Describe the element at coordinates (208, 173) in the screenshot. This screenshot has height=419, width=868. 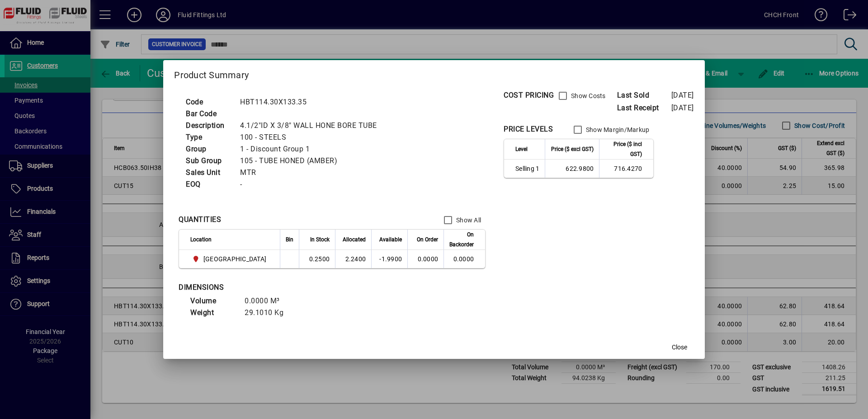
I see `td: Sales Unit` at that location.